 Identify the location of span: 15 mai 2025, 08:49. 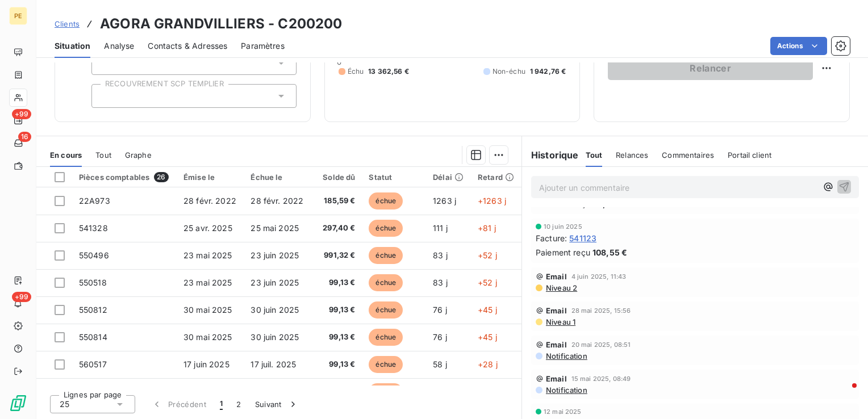
(601, 378).